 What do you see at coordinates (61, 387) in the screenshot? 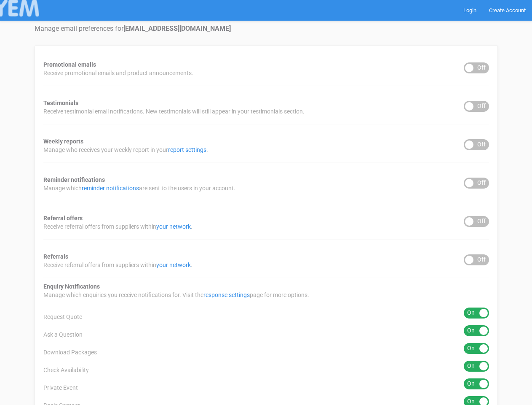
I see `span: Private Event` at bounding box center [61, 387].